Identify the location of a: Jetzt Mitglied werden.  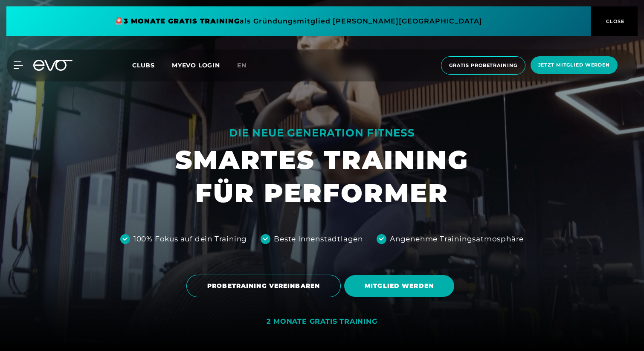
(574, 65).